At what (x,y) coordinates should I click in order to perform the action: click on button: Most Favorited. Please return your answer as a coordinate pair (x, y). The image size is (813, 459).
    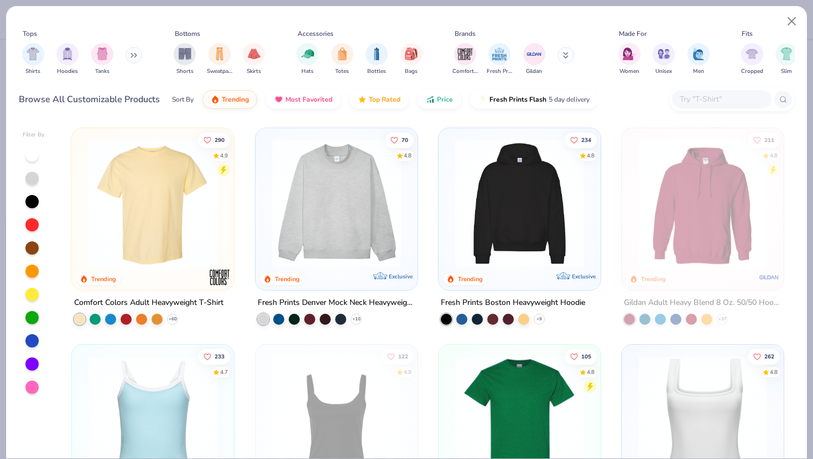
    Looking at the image, I should click on (303, 100).